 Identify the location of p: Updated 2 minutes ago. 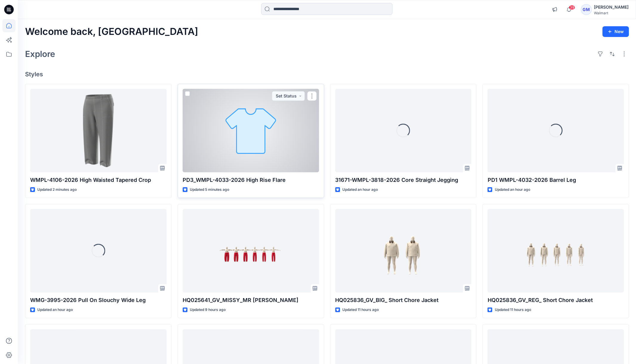
(57, 190).